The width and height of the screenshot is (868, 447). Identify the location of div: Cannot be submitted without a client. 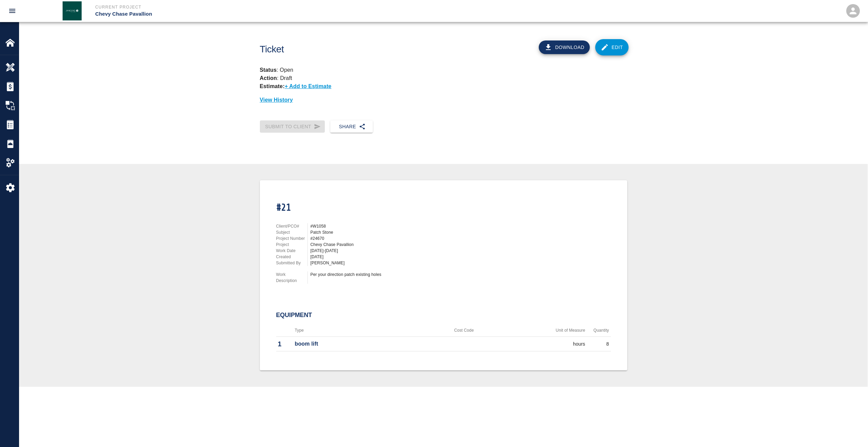
(292, 127).